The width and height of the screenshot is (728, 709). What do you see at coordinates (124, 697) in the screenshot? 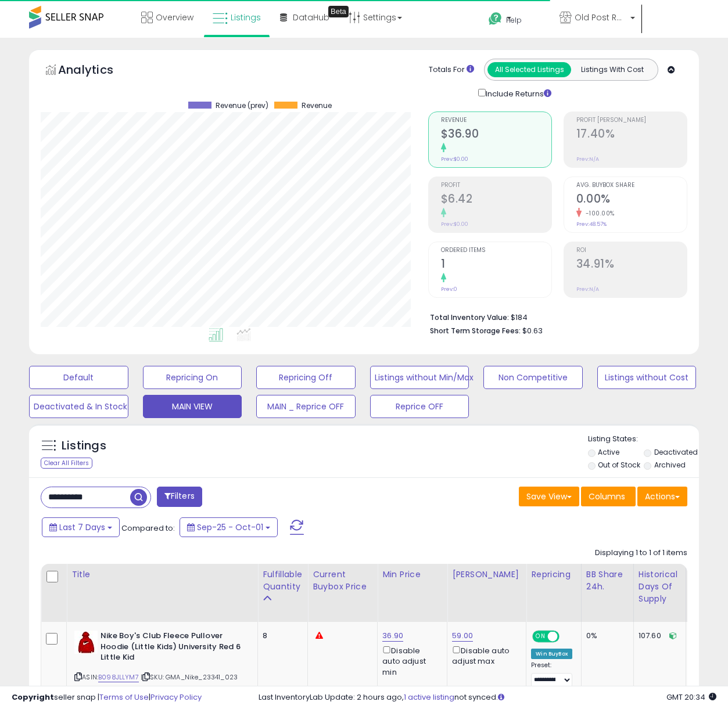
I see `a: Terms of Use` at bounding box center [124, 697].